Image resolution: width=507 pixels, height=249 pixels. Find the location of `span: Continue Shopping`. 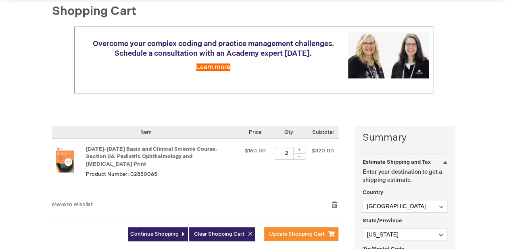

span: Continue Shopping is located at coordinates (155, 234).